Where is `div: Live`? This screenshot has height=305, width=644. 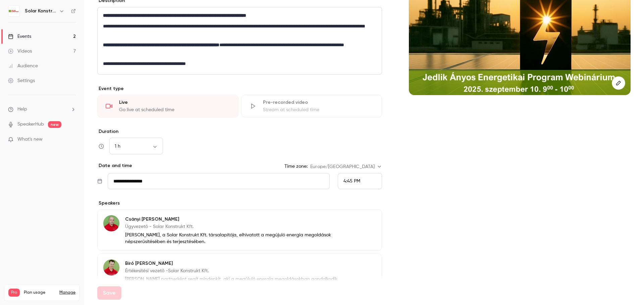
div: Live is located at coordinates (175, 103).